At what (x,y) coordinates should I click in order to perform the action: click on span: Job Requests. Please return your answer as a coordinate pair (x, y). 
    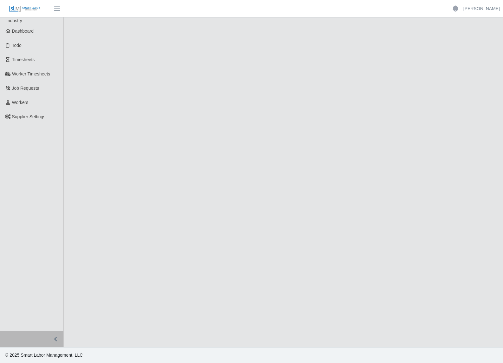
    Looking at the image, I should click on (26, 88).